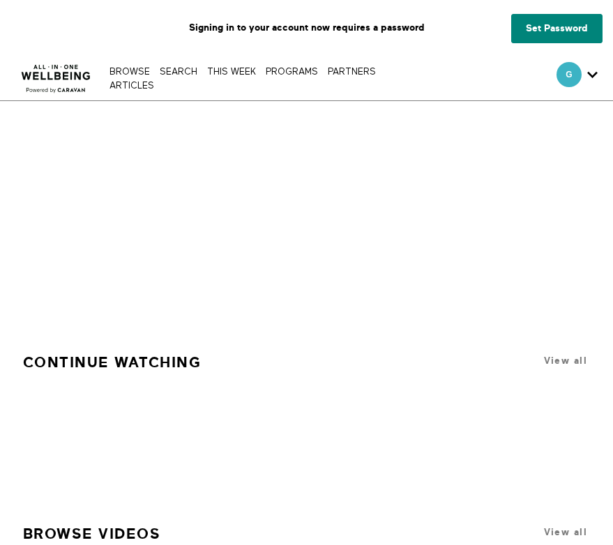 The image size is (613, 545). What do you see at coordinates (557, 29) in the screenshot?
I see `a: Set Password` at bounding box center [557, 29].